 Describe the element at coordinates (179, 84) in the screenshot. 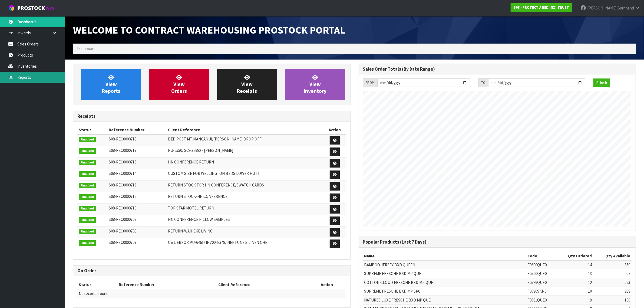

I see `a: ViewOrders` at that location.